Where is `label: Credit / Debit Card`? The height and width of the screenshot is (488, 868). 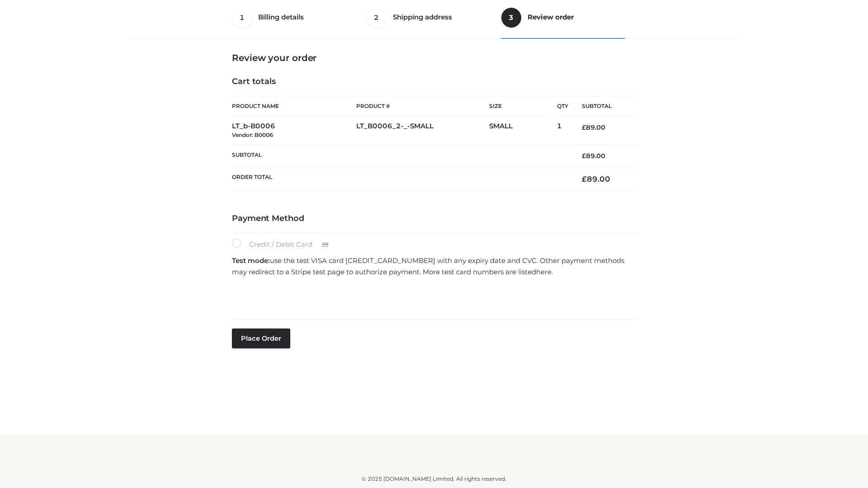
label: Credit / Debit Card is located at coordinates (285, 244).